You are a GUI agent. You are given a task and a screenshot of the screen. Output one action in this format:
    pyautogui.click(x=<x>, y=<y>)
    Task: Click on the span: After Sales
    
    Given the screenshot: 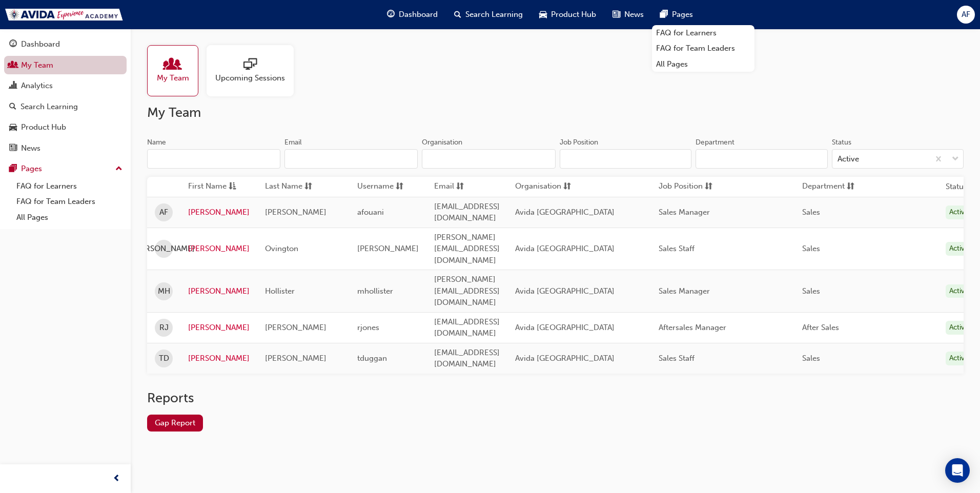 What is the action you would take?
    pyautogui.click(x=820, y=327)
    